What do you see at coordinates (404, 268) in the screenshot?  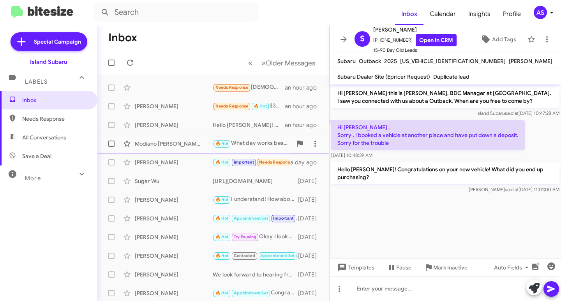 I see `span: Pause` at bounding box center [404, 268].